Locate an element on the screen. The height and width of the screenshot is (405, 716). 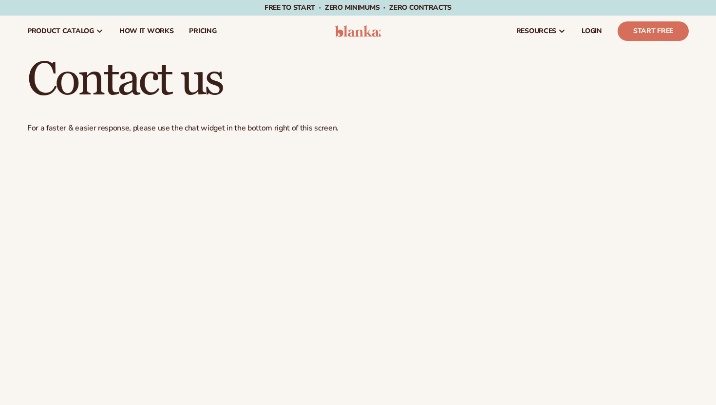
img: logo is located at coordinates (358, 31).